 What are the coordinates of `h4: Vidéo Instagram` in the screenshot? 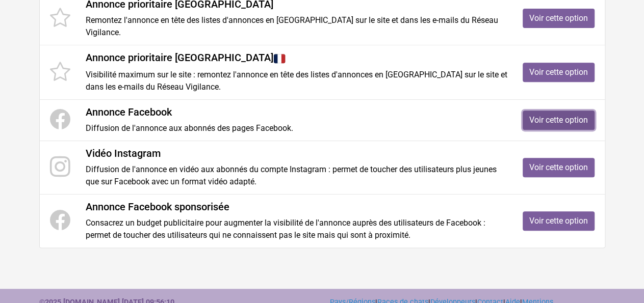 It's located at (296, 153).